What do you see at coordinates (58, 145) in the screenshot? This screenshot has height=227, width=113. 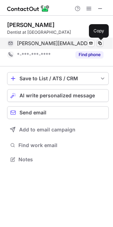 I see `button: Find work email` at bounding box center [58, 145].